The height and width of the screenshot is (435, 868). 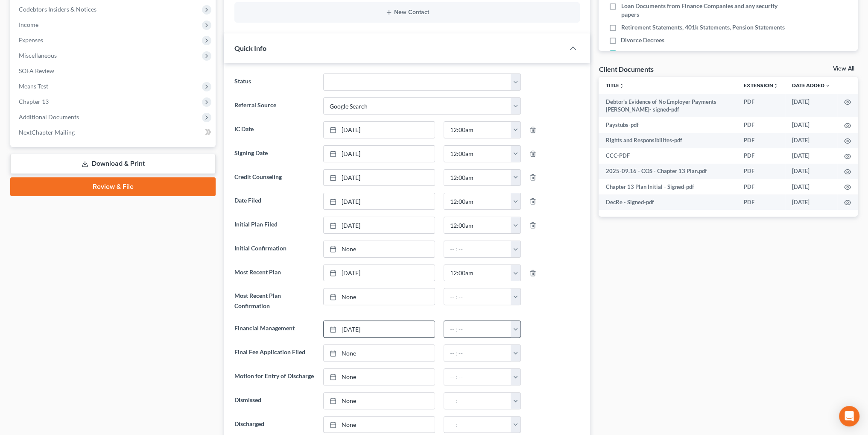 What do you see at coordinates (34, 101) in the screenshot?
I see `span: Chapter 13` at bounding box center [34, 101].